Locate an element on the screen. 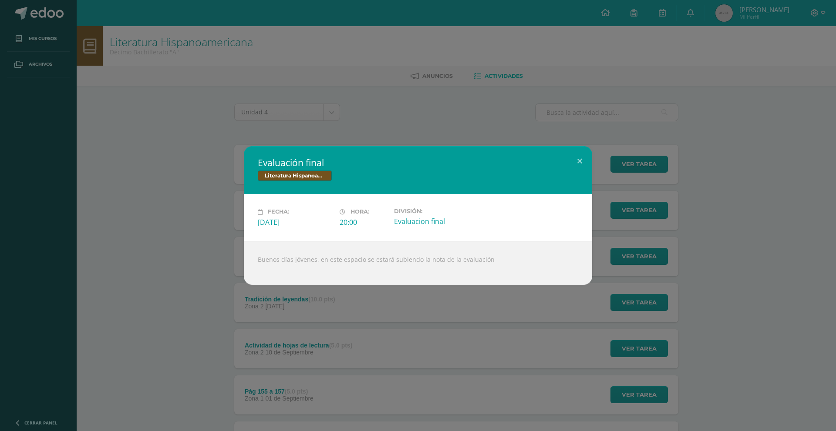  h2: Evaluación final is located at coordinates (418, 163).